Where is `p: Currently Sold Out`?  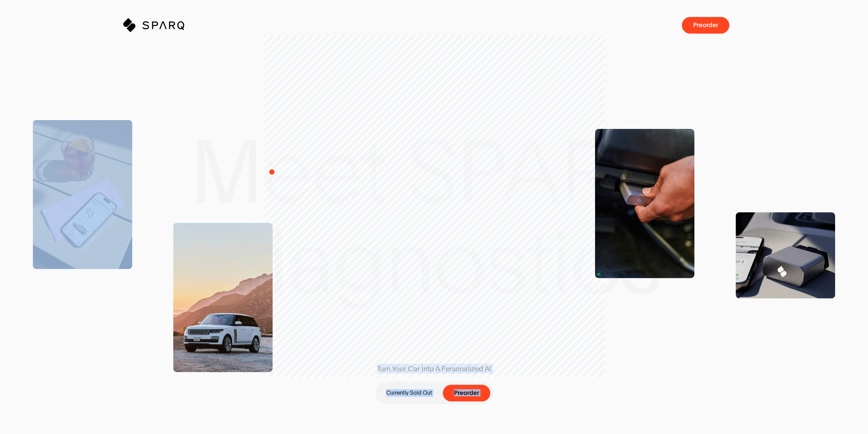
p: Currently Sold Out is located at coordinates (409, 393).